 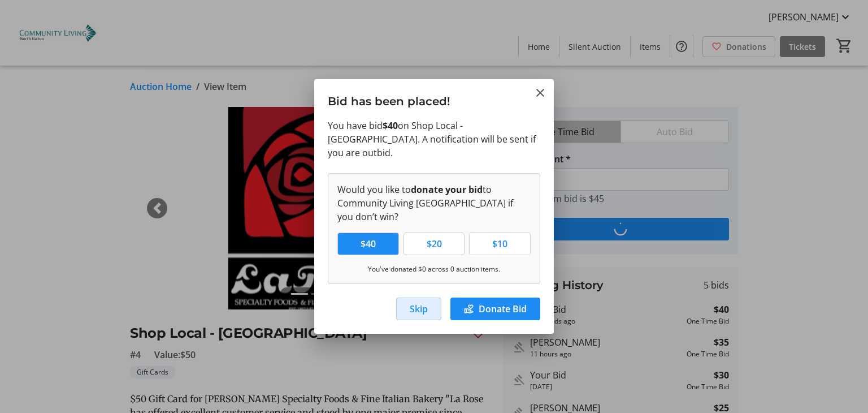 What do you see at coordinates (434, 243) in the screenshot?
I see `span: $20` at bounding box center [434, 243].